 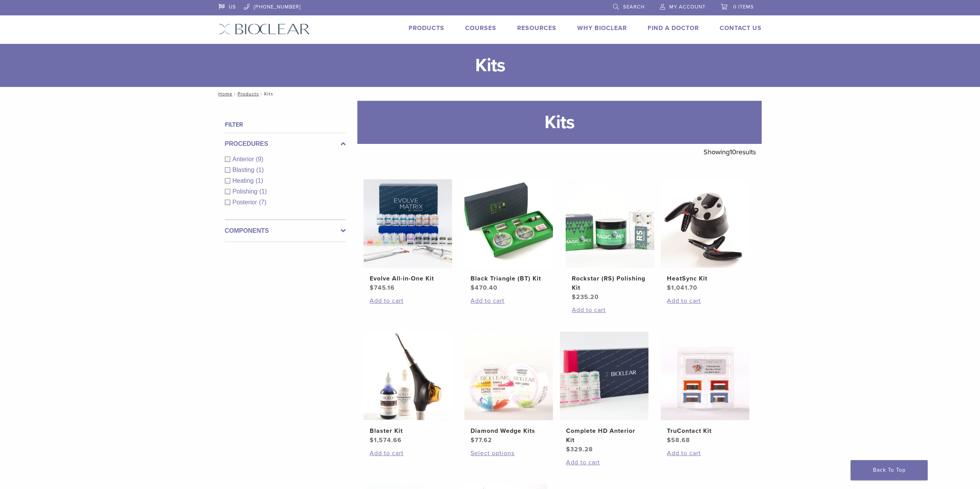 What do you see at coordinates (604, 436) in the screenshot?
I see `h2: Complete HD Anterior Kit` at bounding box center [604, 436].